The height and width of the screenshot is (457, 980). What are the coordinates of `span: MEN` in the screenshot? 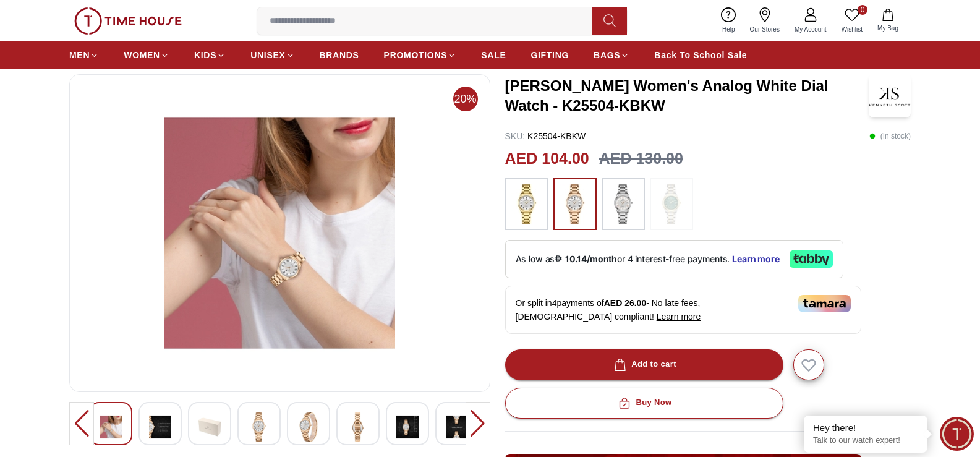 It's located at (79, 55).